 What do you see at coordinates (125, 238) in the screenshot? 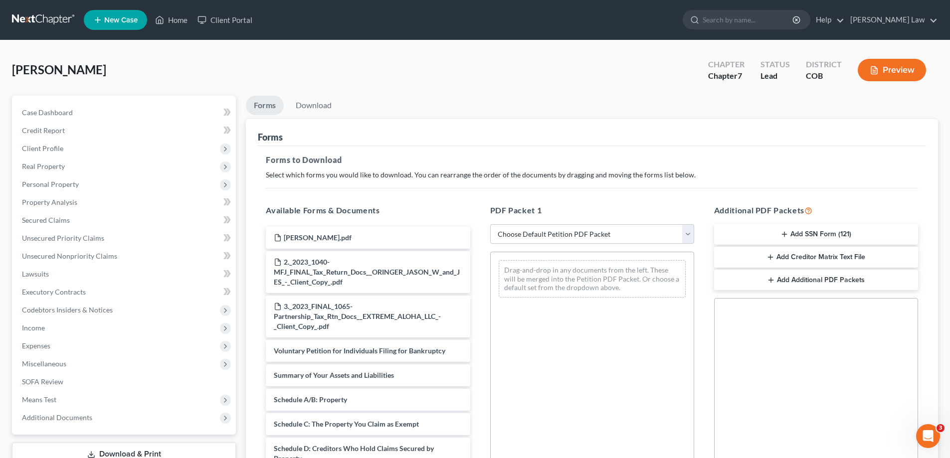
I see `a: Unsecured Priority Claims` at bounding box center [125, 238].